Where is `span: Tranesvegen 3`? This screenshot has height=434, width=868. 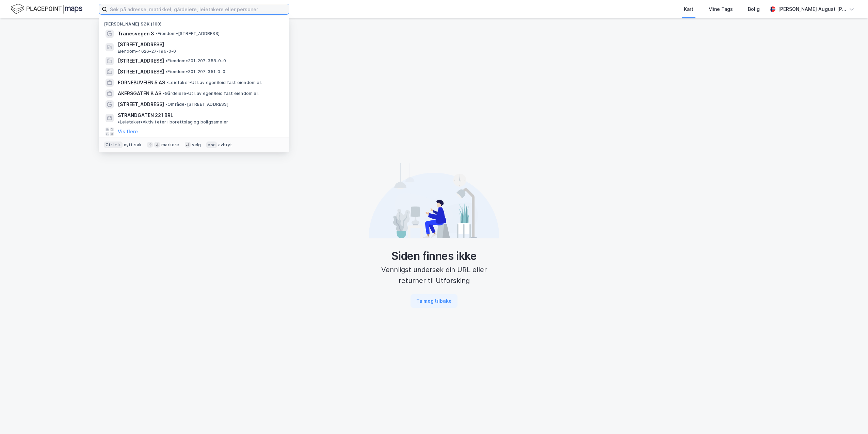
span: Tranesvegen 3 is located at coordinates (136, 33).